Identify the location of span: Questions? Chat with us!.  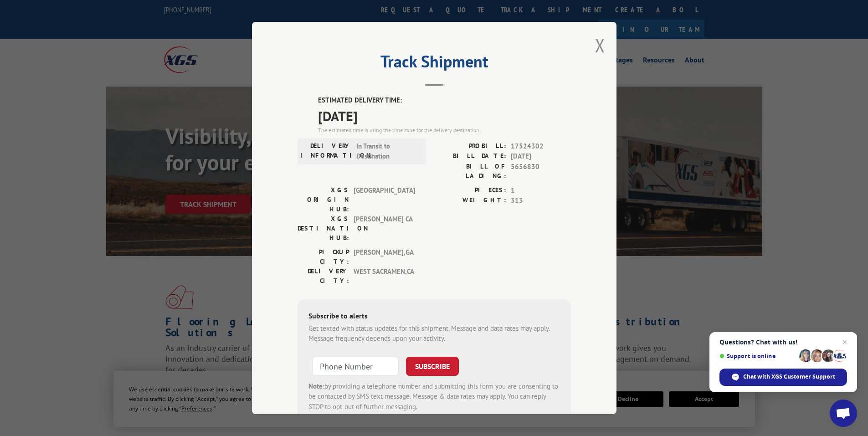
(784, 343).